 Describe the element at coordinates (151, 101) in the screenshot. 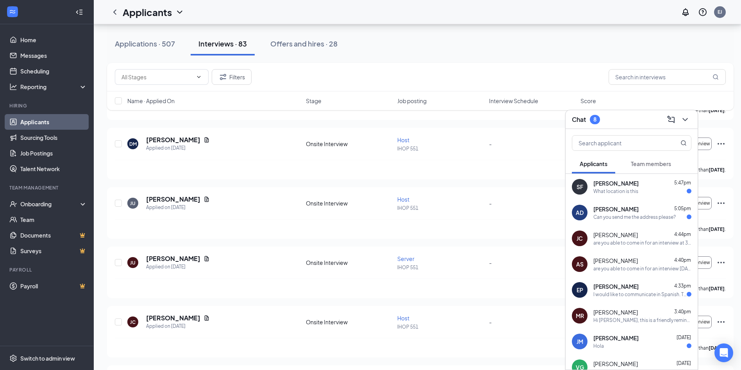

I see `span: Name · Applied On` at that location.